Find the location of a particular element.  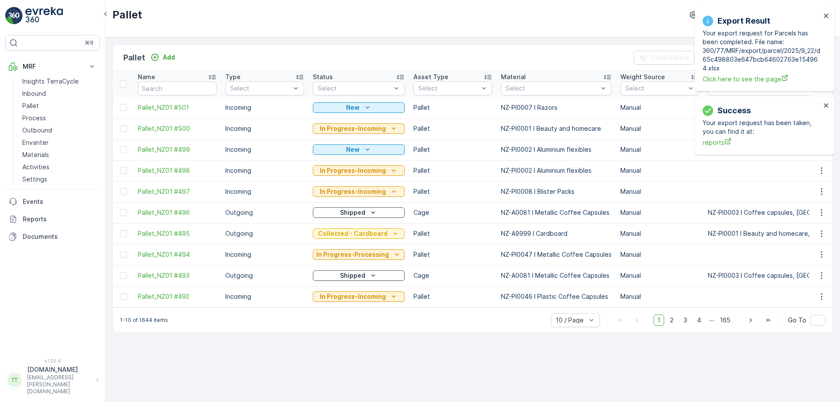

span: Pallet_NZ01 #497 is located at coordinates (177, 192).